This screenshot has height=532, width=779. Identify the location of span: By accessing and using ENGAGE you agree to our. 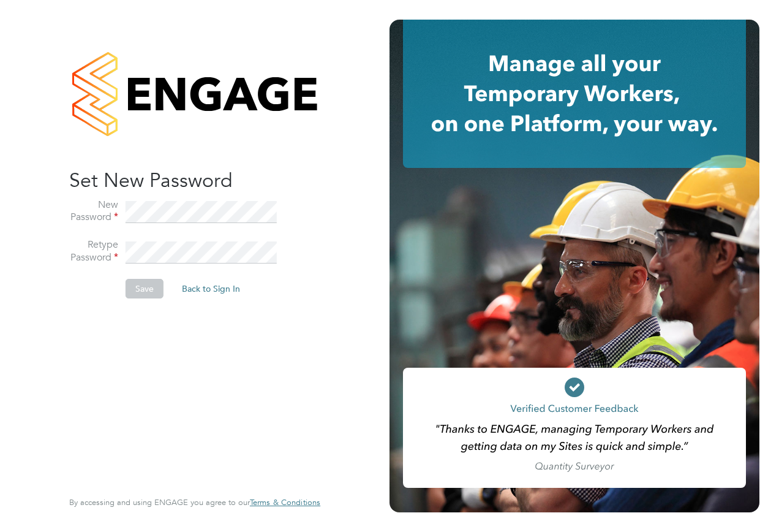
(195, 502).